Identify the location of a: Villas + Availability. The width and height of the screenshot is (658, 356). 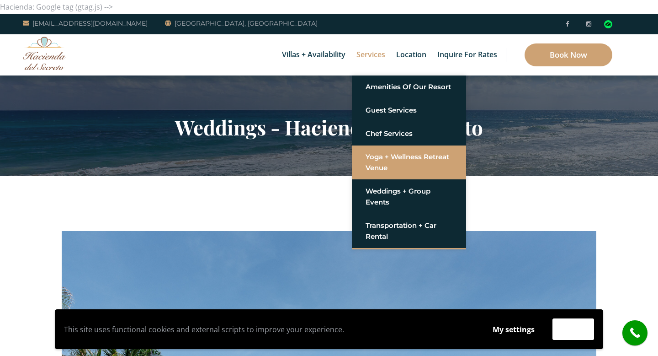
(314, 55).